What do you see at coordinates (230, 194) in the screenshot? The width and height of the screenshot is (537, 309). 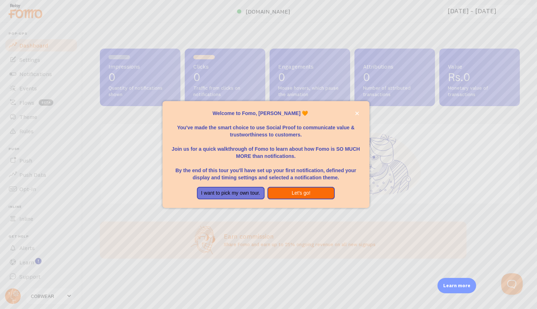 I see `button: I want to pick my own tour.` at bounding box center [230, 194].